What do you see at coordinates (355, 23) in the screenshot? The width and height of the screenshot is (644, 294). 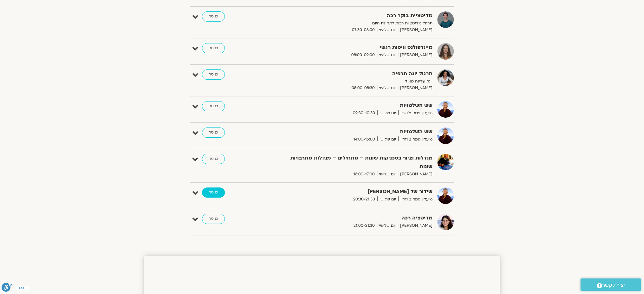 I see `p: תרגול מדיטציות רכות לתחילת היום` at bounding box center [355, 23].